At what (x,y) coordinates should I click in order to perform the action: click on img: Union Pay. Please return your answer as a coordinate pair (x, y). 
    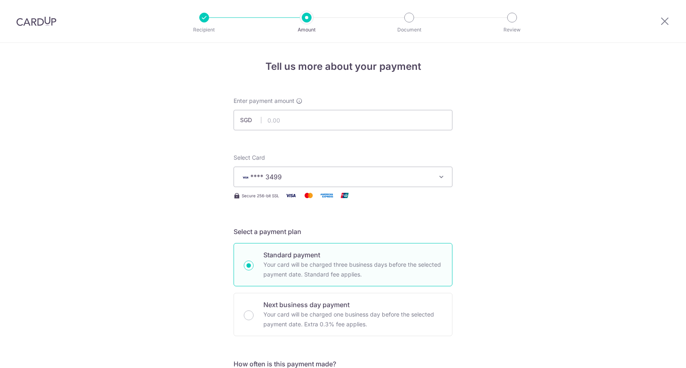
    Looking at the image, I should click on (345, 195).